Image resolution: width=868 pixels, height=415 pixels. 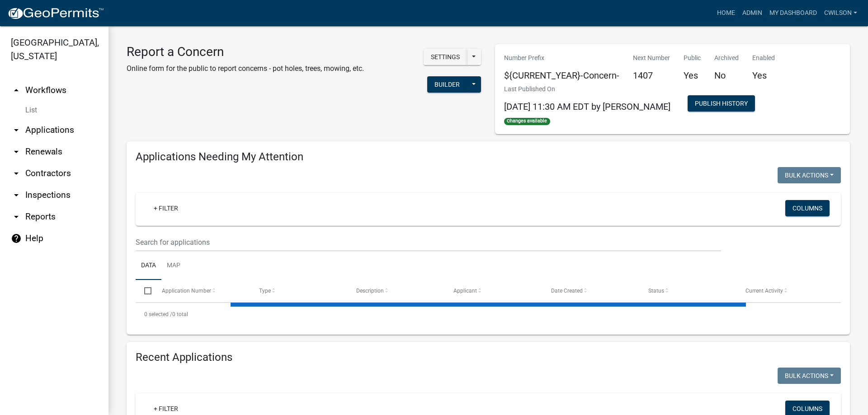 I want to click on span: 0 selected /, so click(x=159, y=314).